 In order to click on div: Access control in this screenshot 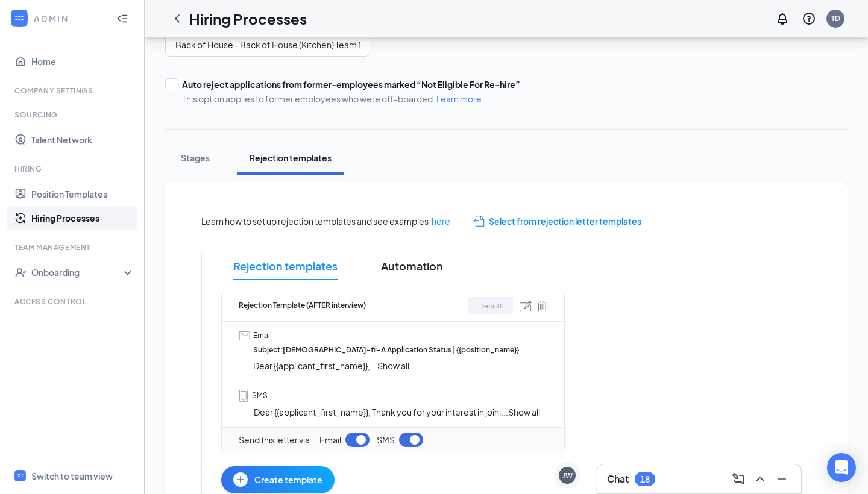, I will do `click(73, 302)`.